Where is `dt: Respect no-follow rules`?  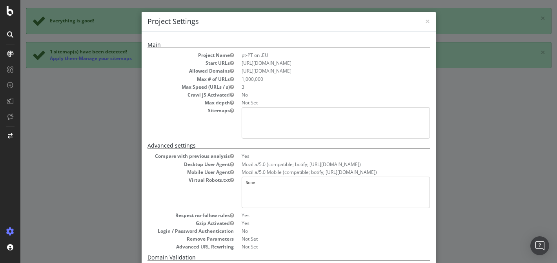 dt: Respect no-follow rules is located at coordinates (170, 215).